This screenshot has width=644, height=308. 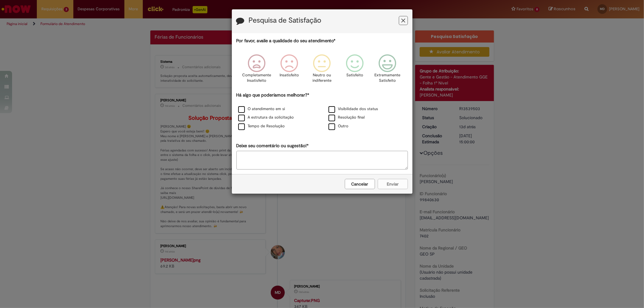 I want to click on button: Cancelar, so click(x=360, y=184).